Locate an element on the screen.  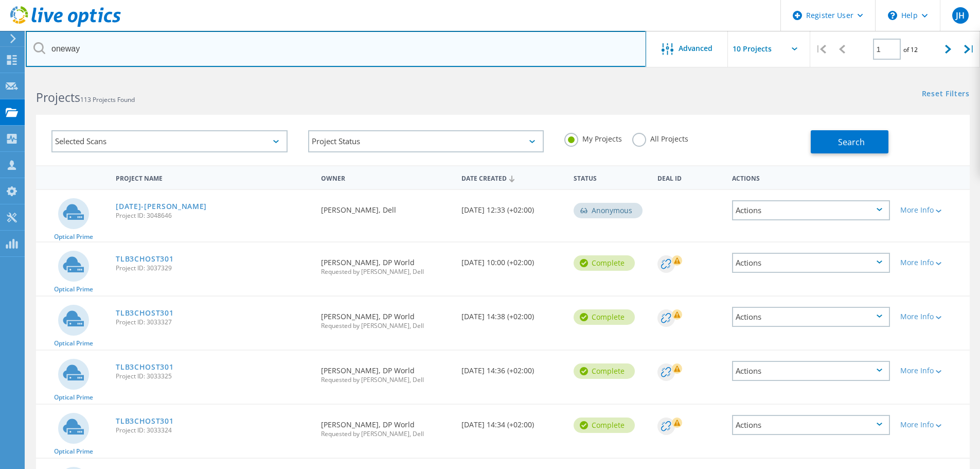
div: Status is located at coordinates (610, 177).